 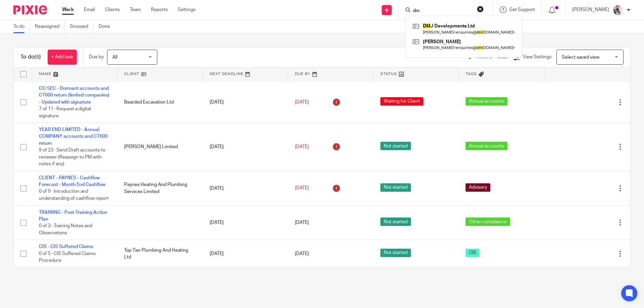 What do you see at coordinates (82, 27) in the screenshot?
I see `a: Snoozed` at bounding box center [82, 27].